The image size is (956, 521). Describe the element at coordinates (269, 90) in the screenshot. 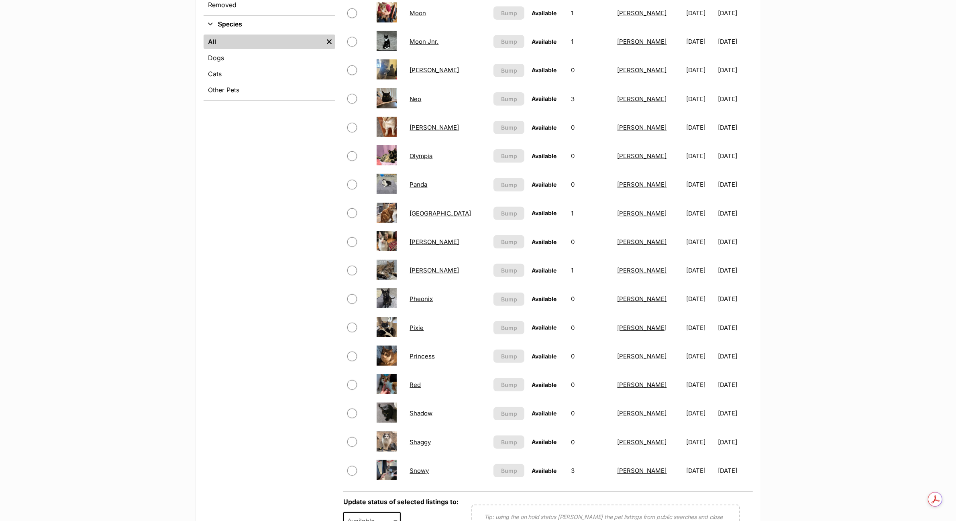

I see `a: Other Pets` at that location.